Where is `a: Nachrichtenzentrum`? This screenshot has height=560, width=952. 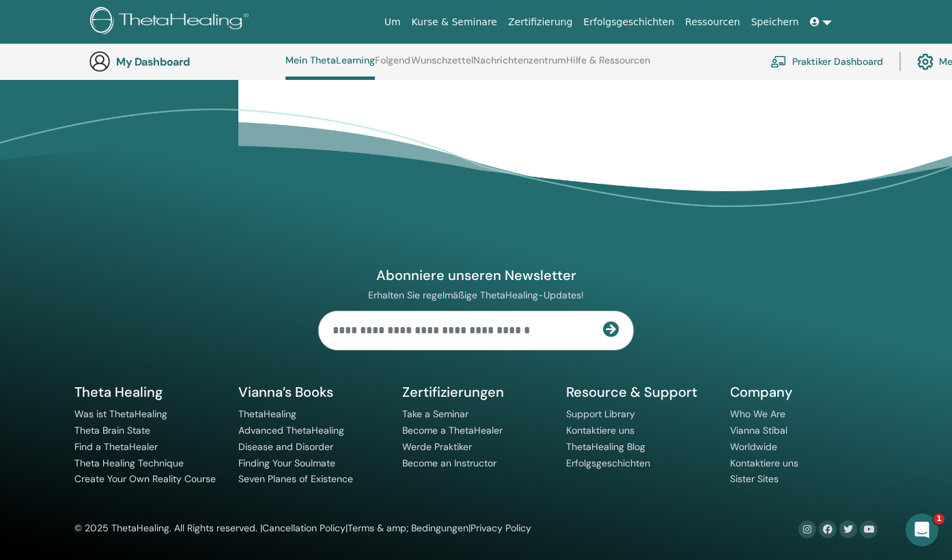 a: Nachrichtenzentrum is located at coordinates (520, 65).